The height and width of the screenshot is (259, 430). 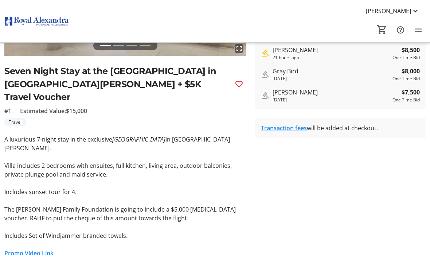 What do you see at coordinates (125, 192) in the screenshot?
I see `p: Includes sunset tour for 4.` at bounding box center [125, 192].